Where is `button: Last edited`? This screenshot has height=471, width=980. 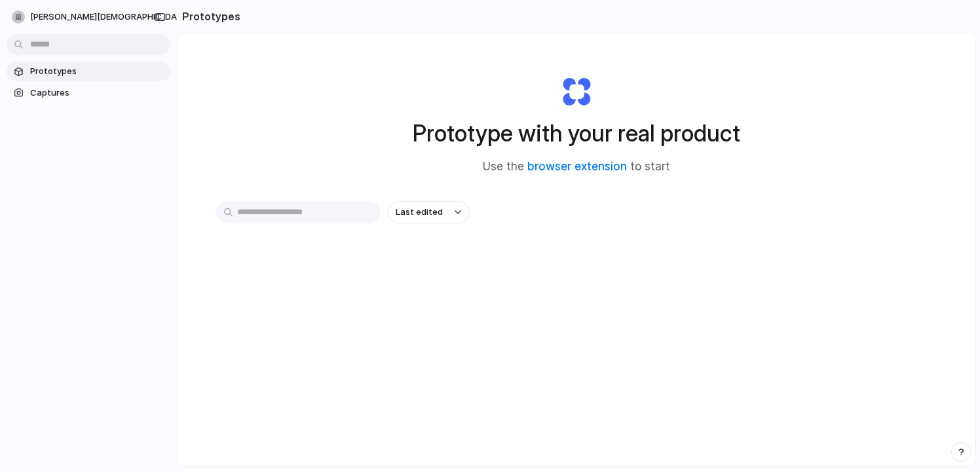 button: Last edited is located at coordinates (428, 213).